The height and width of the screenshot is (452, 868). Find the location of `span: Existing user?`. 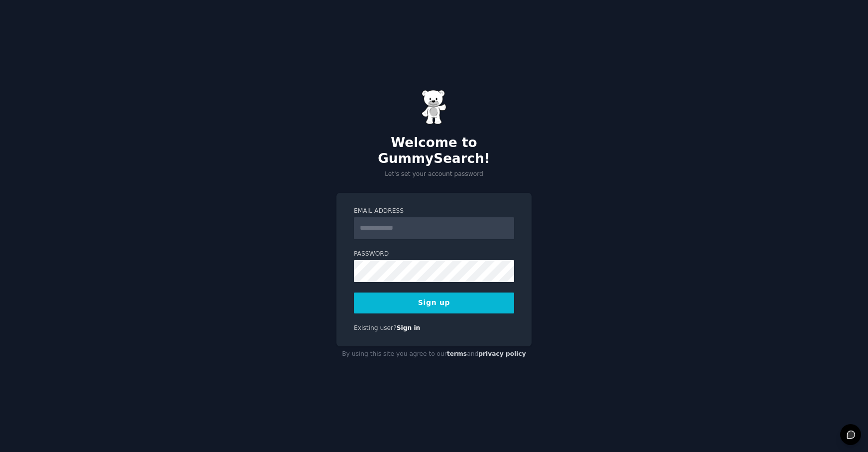

span: Existing user? is located at coordinates (375, 328).